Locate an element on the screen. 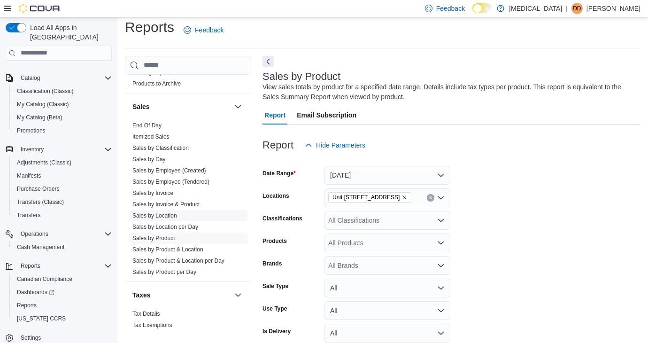 Image resolution: width=648 pixels, height=343 pixels. span: Sales by Product & Location per Day is located at coordinates (178, 260).